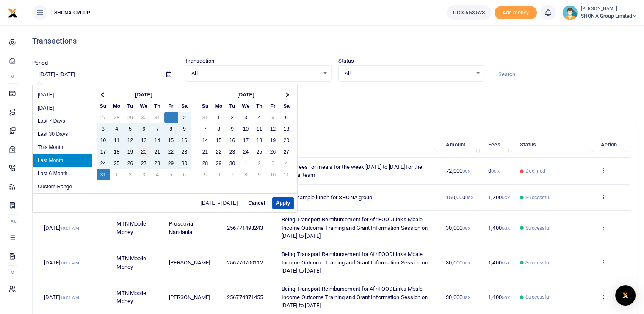 The width and height of the screenshot is (644, 314). Describe the element at coordinates (408, 74) in the screenshot. I see `span: All` at that location.